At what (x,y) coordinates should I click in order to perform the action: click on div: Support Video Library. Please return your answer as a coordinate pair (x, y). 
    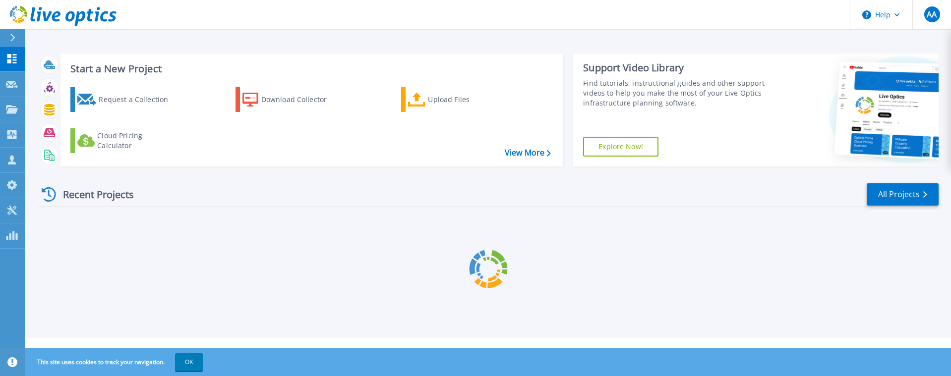
    Looking at the image, I should click on (676, 68).